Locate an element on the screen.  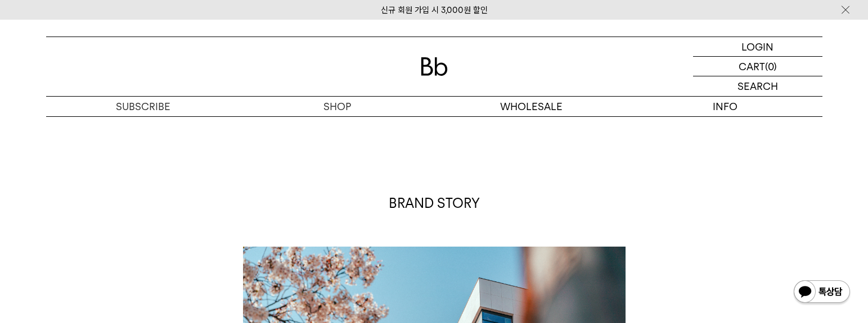
p: LOGIN is located at coordinates (757, 46).